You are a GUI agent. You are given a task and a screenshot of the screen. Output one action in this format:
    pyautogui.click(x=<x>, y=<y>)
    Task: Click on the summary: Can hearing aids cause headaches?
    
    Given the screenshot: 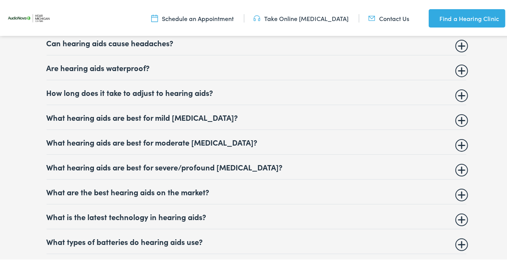 What is the action you would take?
    pyautogui.click(x=256, y=41)
    